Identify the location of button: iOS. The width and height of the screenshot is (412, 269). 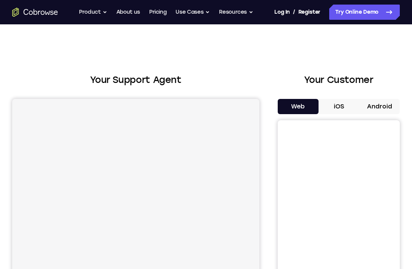
(338, 107).